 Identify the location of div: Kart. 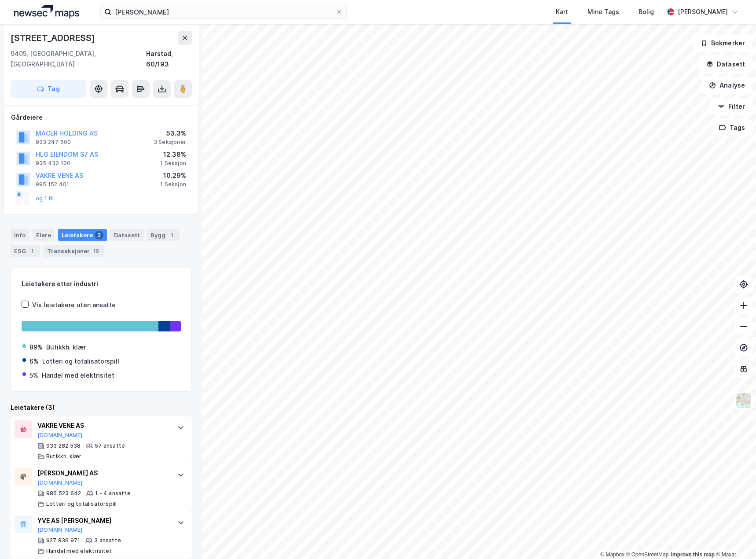
(562, 12).